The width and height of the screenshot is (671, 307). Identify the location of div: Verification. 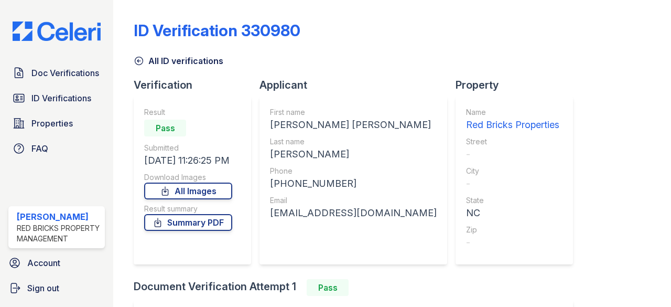
(197, 85).